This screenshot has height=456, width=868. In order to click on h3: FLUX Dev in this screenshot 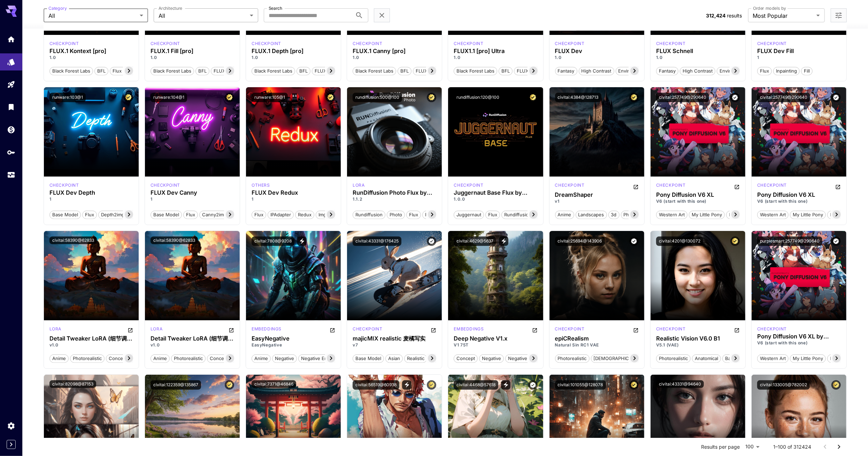, I will do `click(597, 51)`.